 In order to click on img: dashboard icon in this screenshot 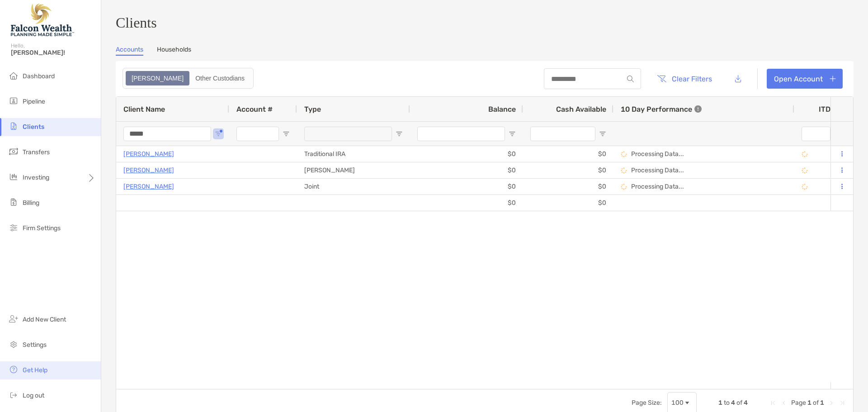, I will do `click(13, 75)`.